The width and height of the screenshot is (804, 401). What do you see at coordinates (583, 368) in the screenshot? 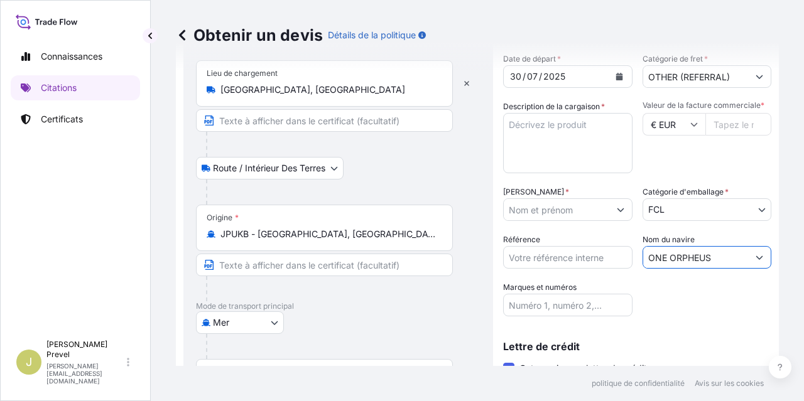
I see `font: Cet envoi a une lettre de crédit` at bounding box center [583, 368].